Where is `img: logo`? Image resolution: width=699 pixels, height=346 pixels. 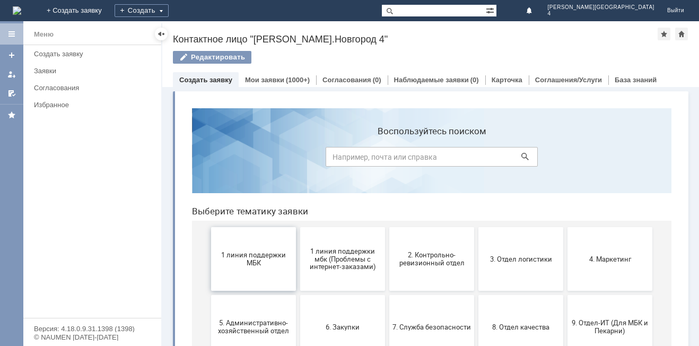 img: logo is located at coordinates (17, 11).